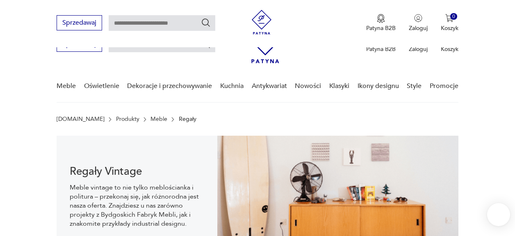 This screenshot has height=236, width=515. Describe the element at coordinates (308, 86) in the screenshot. I see `a: Nowości` at that location.